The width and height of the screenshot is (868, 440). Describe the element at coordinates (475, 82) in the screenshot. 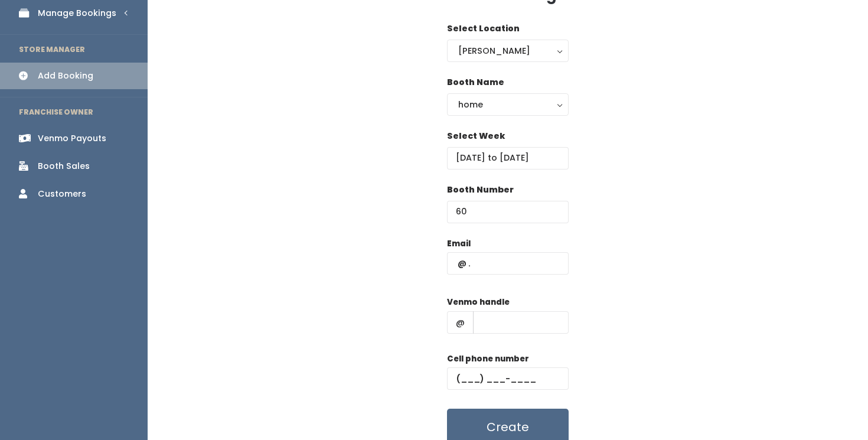

I see `label: Booth Name` at that location.